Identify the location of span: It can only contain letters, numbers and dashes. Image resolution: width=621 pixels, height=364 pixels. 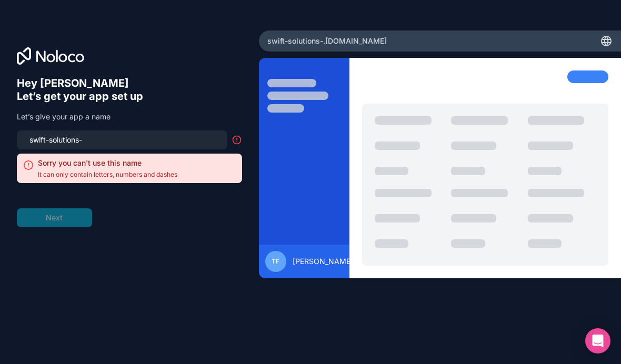
(107, 174).